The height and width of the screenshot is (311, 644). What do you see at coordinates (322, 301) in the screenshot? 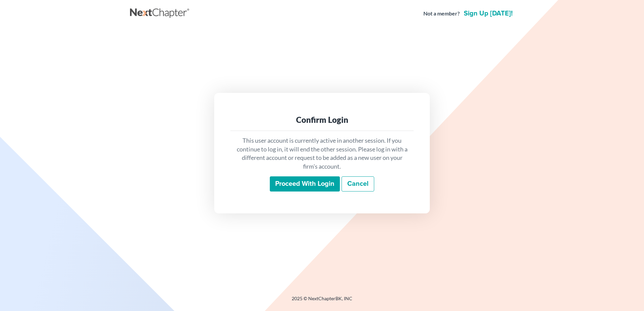
I see `div: 2025 © NextChapterBK, INC` at bounding box center [322, 301].